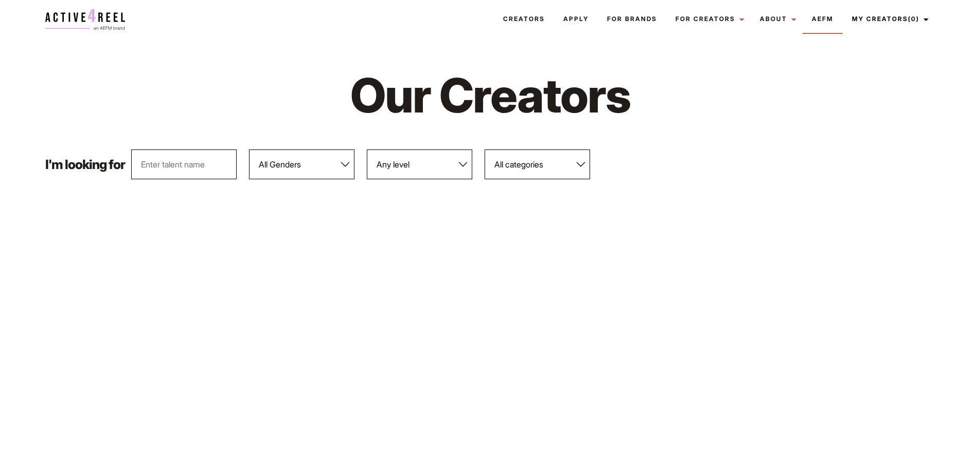 The image size is (980, 451). Describe the element at coordinates (576, 19) in the screenshot. I see `a: Apply` at that location.